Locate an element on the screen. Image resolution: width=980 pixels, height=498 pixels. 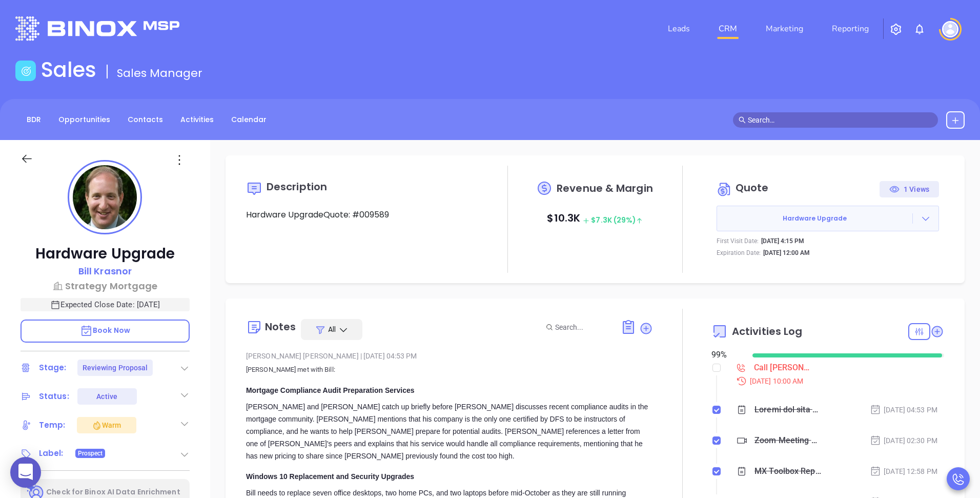
span: Prospect is located at coordinates (90, 453).